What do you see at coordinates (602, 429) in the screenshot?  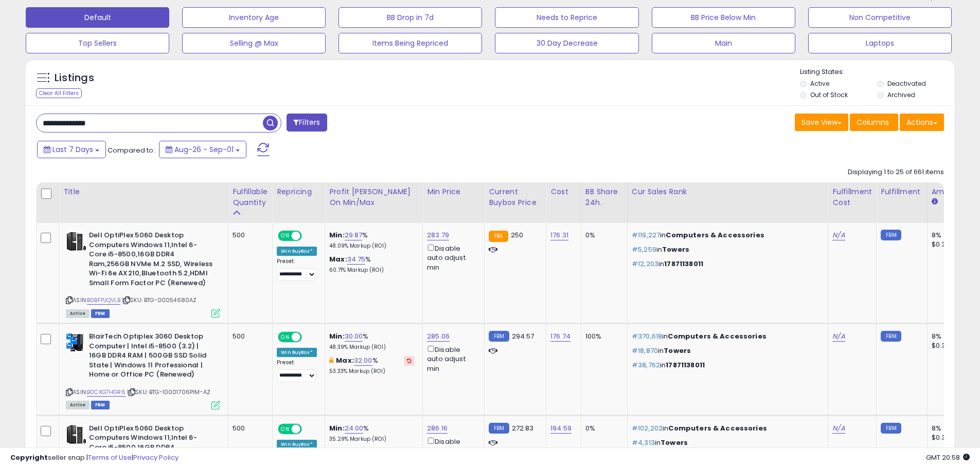 I see `div: 0%` at bounding box center [602, 429].